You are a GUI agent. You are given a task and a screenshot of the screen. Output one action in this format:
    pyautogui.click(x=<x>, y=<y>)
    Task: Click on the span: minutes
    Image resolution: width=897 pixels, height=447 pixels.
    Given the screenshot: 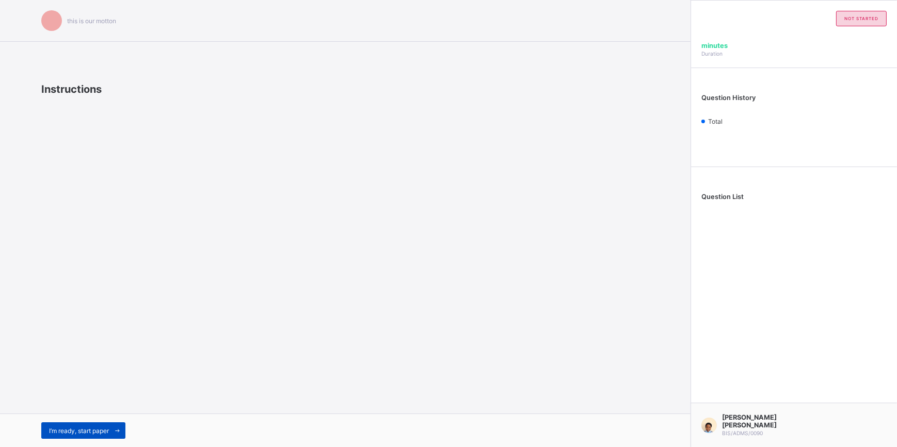 What is the action you would take?
    pyautogui.click(x=714, y=45)
    